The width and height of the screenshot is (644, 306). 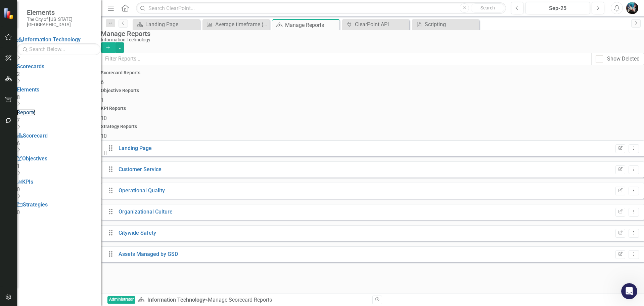 I want to click on a: Citywide Safety, so click(x=137, y=232).